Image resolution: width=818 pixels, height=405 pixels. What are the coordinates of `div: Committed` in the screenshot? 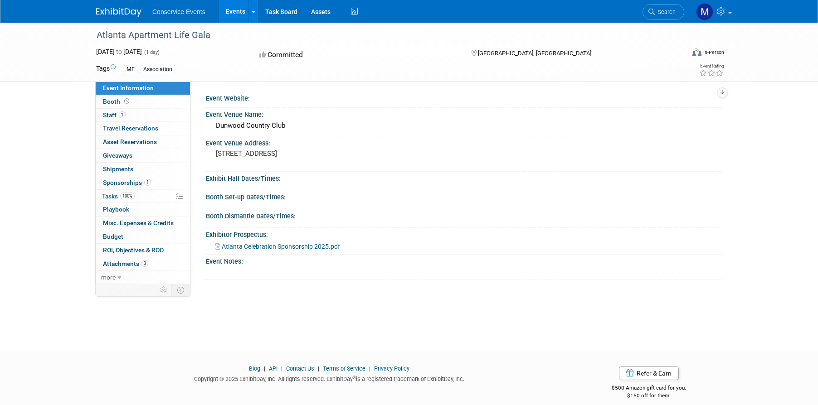 It's located at (357, 55).